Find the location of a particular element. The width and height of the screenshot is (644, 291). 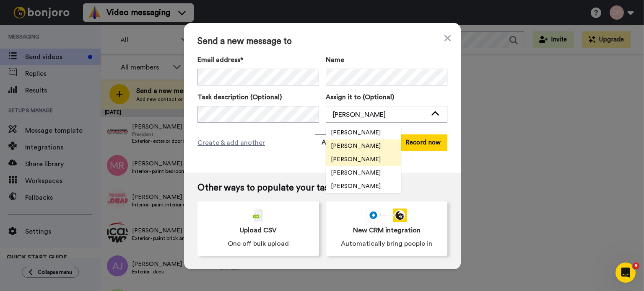

label: Task description (Optional) is located at coordinates (258, 97).